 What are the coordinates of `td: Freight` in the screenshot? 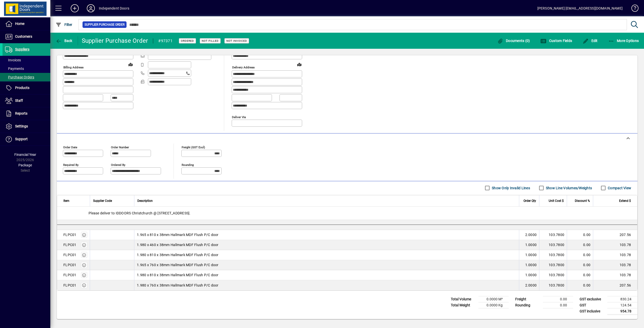 It's located at (528, 300).